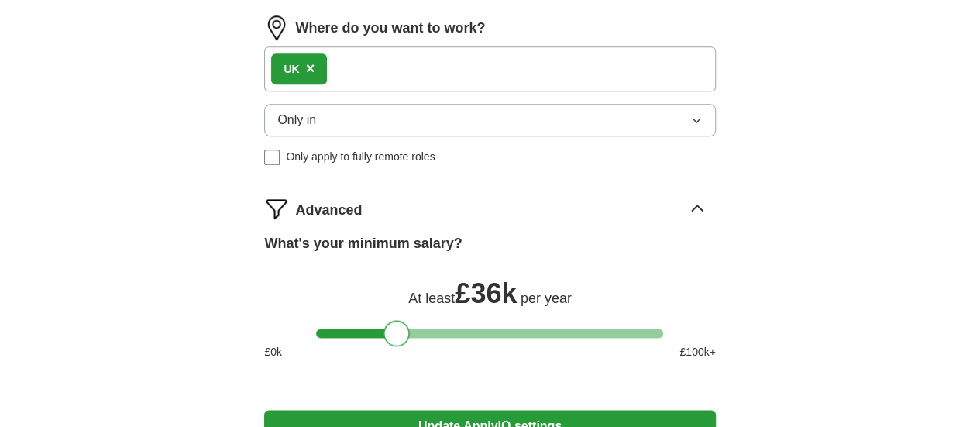  I want to click on span: Only apply to fully remote roles, so click(360, 157).